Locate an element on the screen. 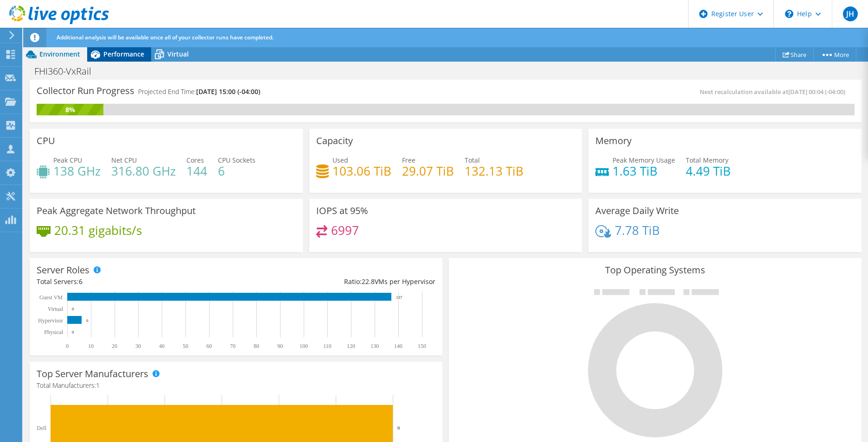  text: 70 is located at coordinates (233, 346).